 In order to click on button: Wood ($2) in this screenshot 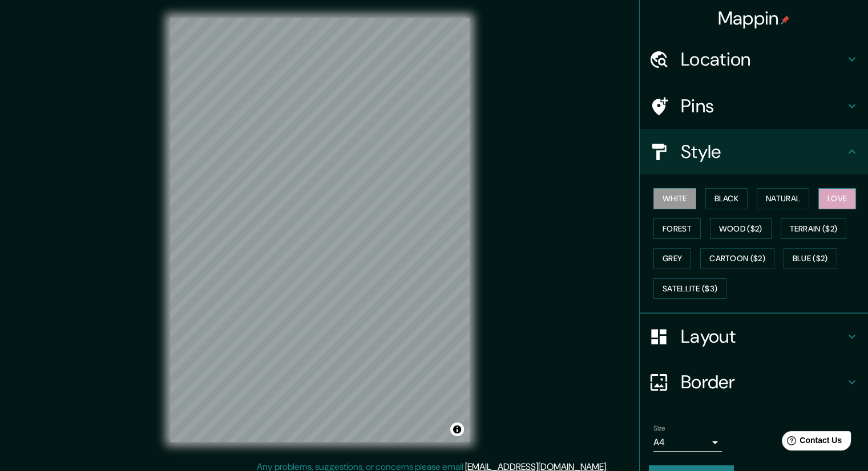, I will do `click(741, 229)`.